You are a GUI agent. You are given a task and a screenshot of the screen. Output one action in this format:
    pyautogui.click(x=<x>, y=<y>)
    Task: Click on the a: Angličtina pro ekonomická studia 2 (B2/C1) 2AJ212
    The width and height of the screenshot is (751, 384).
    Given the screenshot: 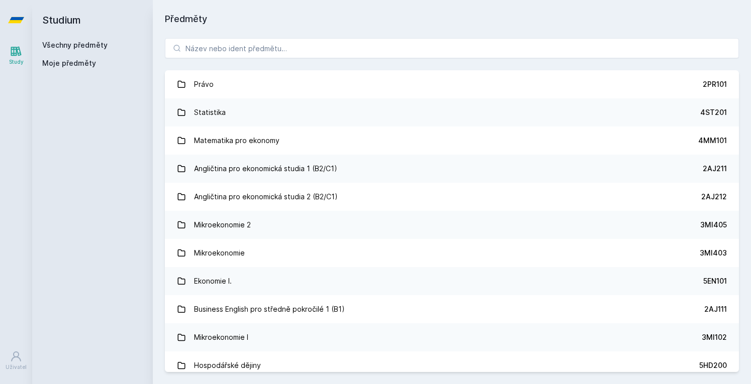 What is the action you would take?
    pyautogui.click(x=452, y=197)
    